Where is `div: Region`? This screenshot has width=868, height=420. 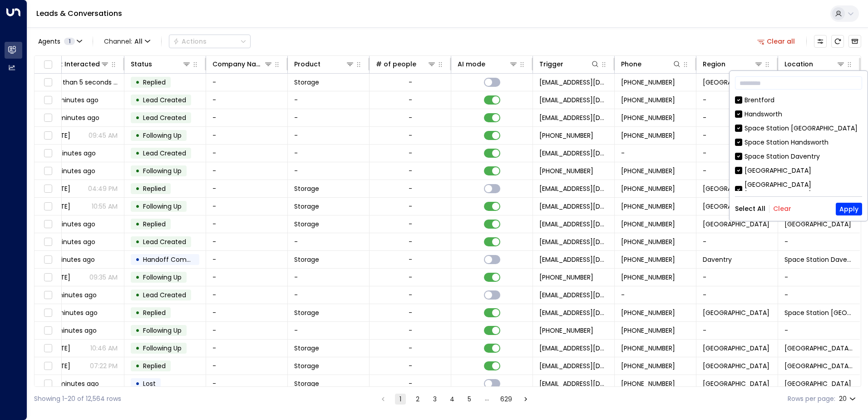
div: Region is located at coordinates (714, 64).